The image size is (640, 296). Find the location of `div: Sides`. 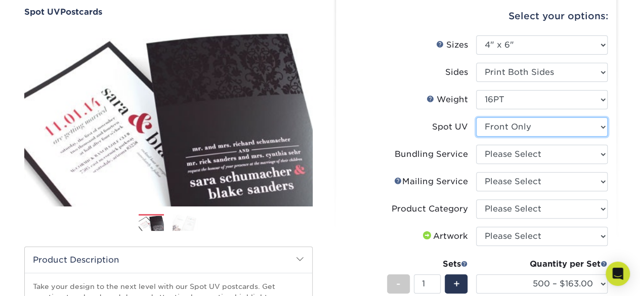

div: Sides is located at coordinates (457, 72).